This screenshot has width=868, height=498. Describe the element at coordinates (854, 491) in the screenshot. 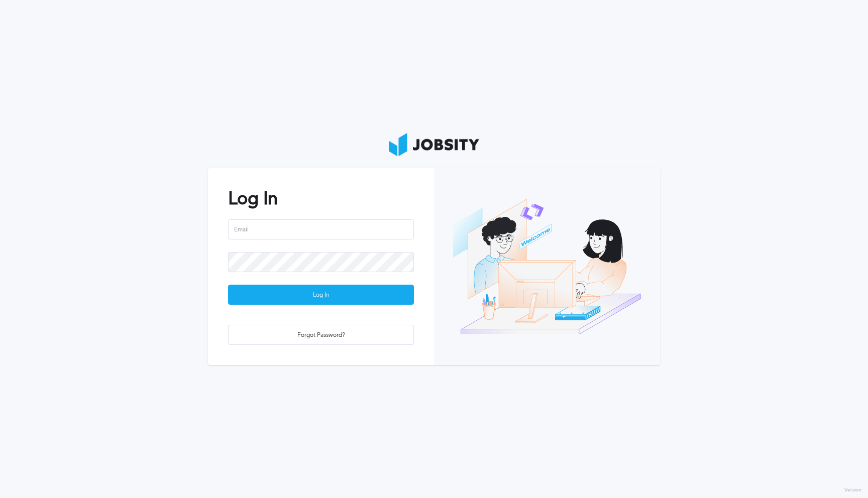

I see `label: Version:` at that location.